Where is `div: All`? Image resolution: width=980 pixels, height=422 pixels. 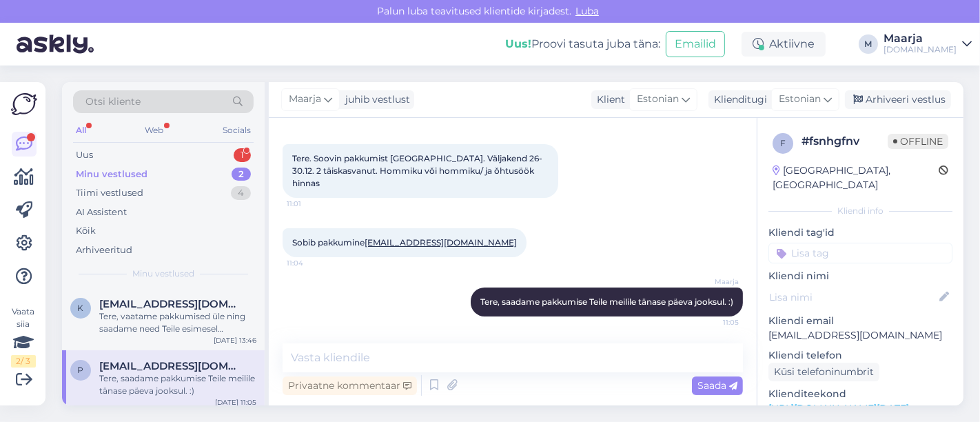 div: All is located at coordinates (81, 130).